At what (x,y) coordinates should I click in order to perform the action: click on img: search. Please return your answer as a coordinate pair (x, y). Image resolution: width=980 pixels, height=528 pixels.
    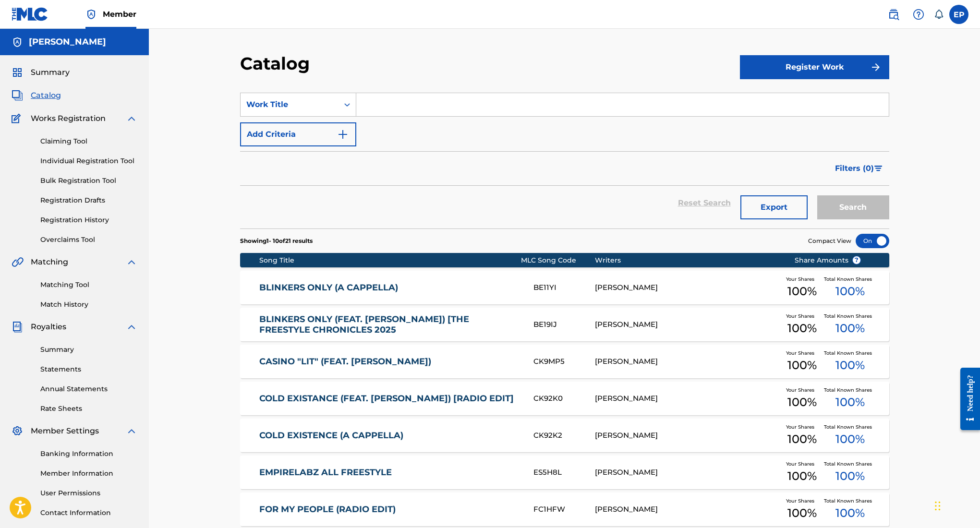
    Looking at the image, I should click on (893, 15).